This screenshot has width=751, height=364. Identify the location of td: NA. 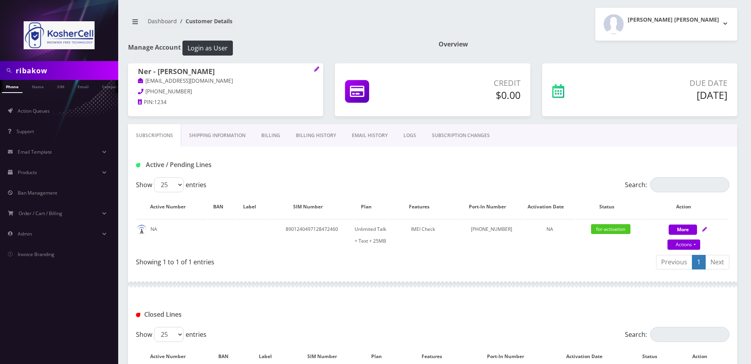
(172, 235).